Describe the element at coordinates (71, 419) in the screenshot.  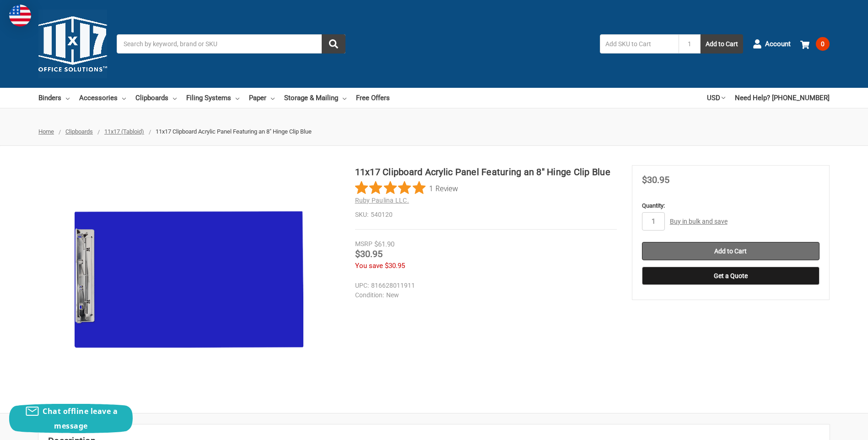
I see `button: Chat offline leave a message` at that location.